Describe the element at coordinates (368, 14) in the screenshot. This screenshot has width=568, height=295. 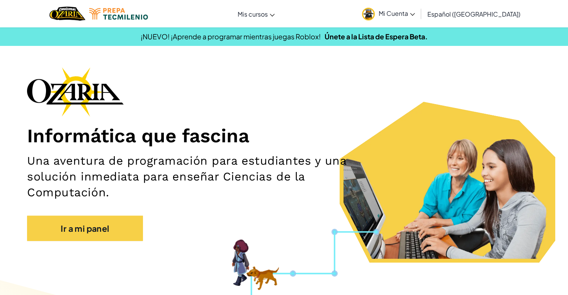
I see `img: avatar` at that location.